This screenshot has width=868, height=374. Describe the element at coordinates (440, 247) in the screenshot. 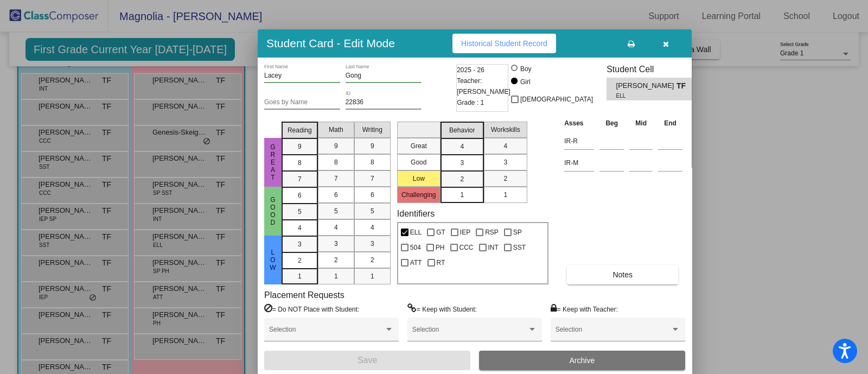

I see `span: PH` at that location.